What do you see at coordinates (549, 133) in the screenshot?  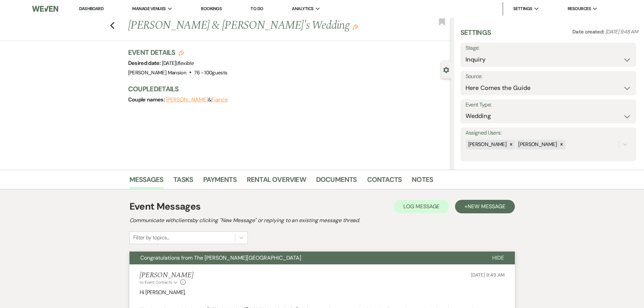 I see `label: Assigned Users:` at bounding box center [549, 133].